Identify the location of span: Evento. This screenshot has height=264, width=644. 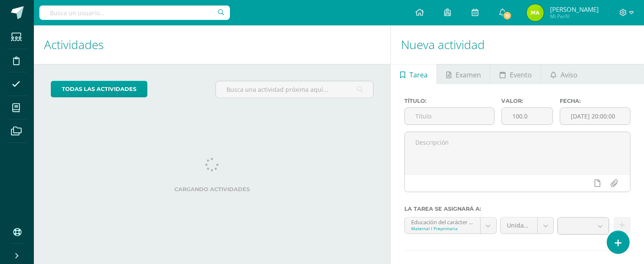
(521, 75).